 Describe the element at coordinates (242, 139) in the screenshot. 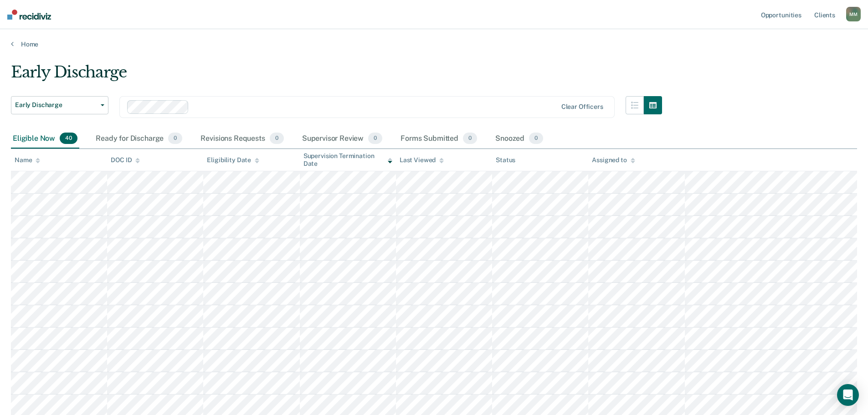

I see `div: Revisions Requests0` at that location.